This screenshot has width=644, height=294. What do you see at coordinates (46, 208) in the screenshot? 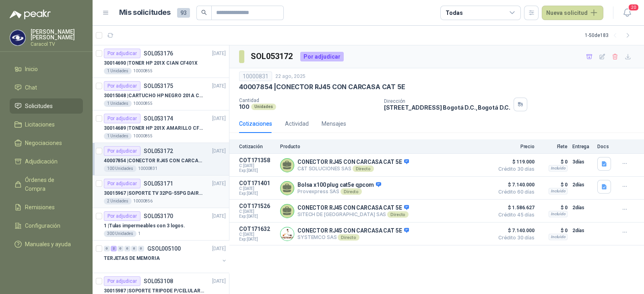
I see `a: Remisiones` at bounding box center [46, 208].